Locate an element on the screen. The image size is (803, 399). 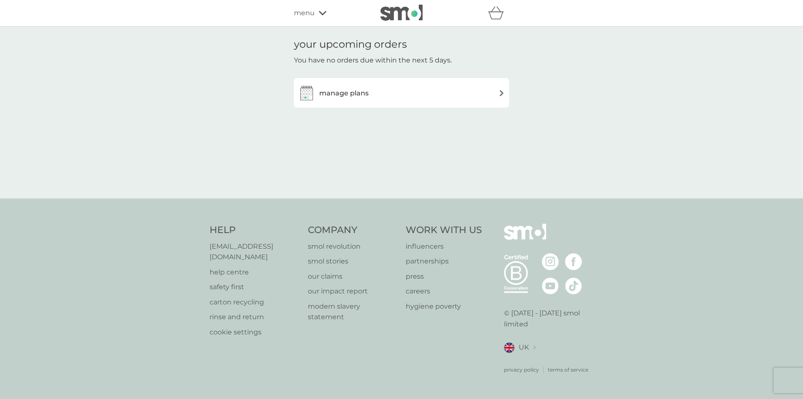
p: careers is located at coordinates (444, 291).